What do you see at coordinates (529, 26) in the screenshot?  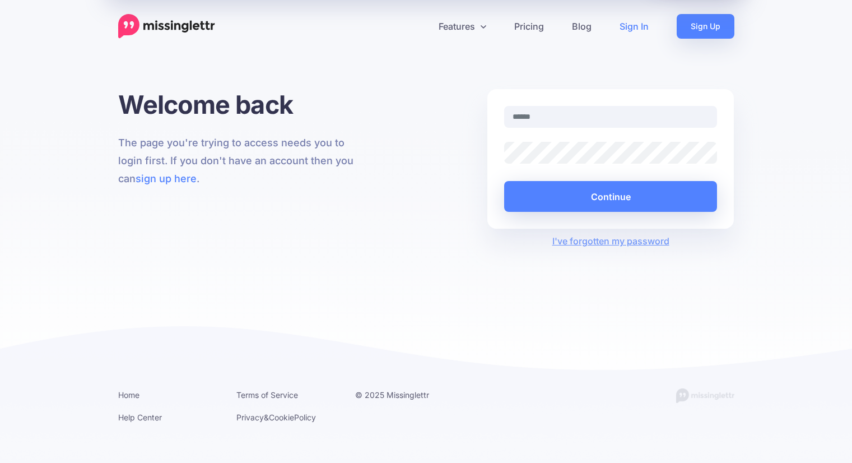 I see `a: Pricing` at bounding box center [529, 26].